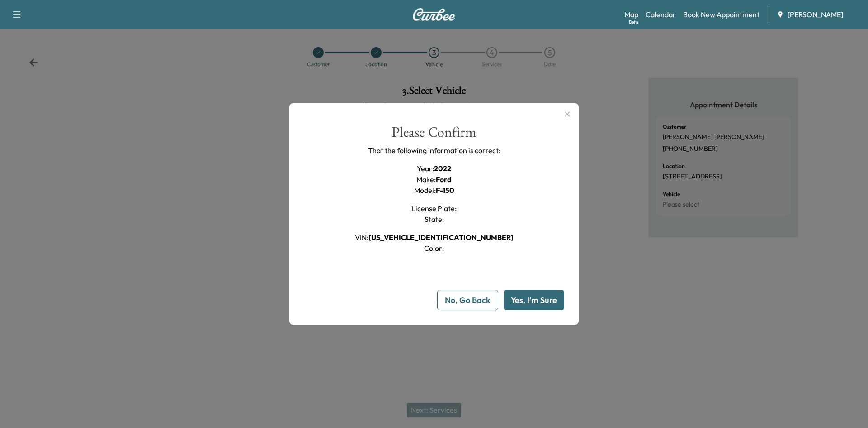 This screenshot has width=868, height=428. I want to click on h1: Year :, so click(434, 168).